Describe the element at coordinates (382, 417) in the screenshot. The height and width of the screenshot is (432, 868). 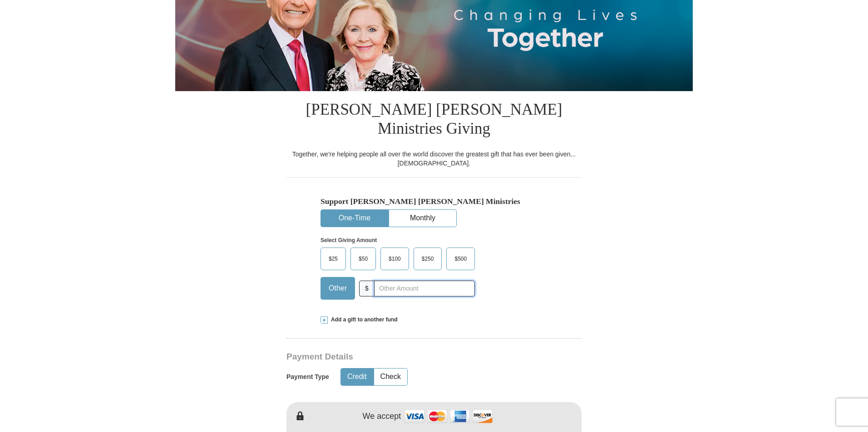
I see `h4: We accept` at that location.